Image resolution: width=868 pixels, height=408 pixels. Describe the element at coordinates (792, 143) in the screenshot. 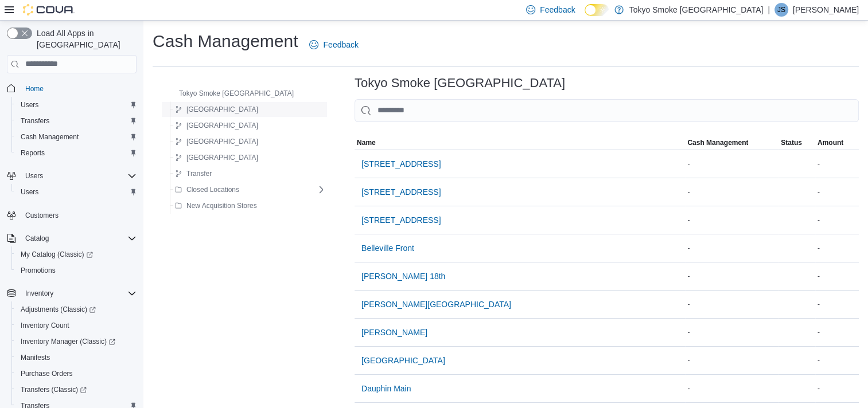

I see `span: Status` at that location.